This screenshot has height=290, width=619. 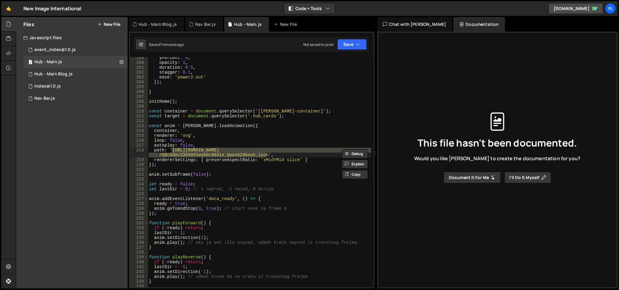 I want to click on button: Document it for me, so click(x=472, y=177).